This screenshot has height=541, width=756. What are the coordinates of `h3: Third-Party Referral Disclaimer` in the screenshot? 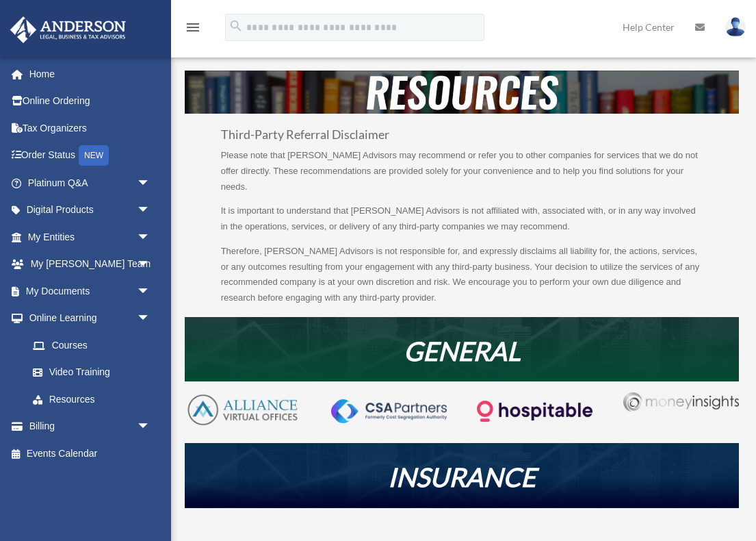 It's located at (461, 138).